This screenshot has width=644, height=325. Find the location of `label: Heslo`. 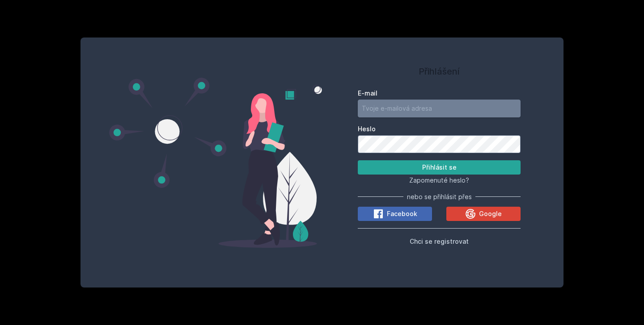

label: Heslo is located at coordinates (439, 129).